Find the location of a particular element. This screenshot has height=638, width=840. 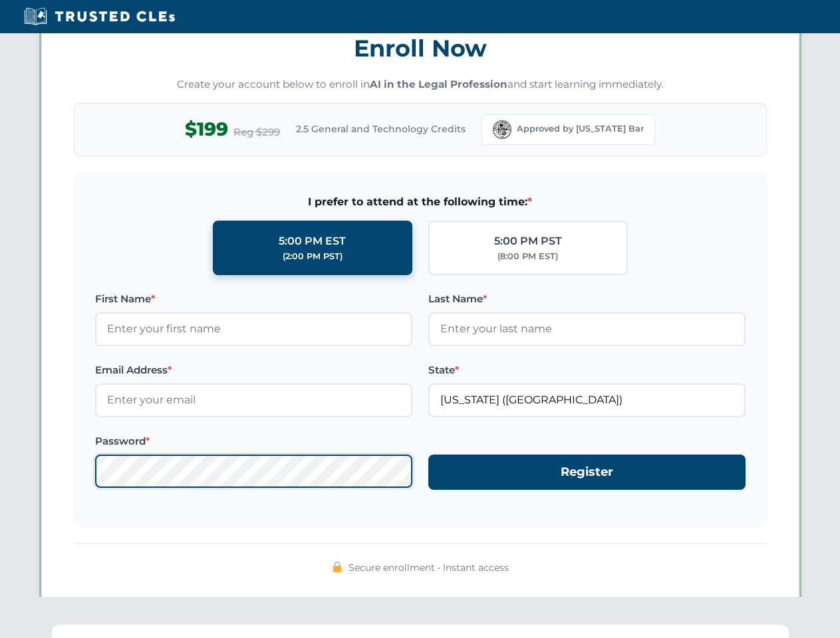

div: 5:00 PM PST is located at coordinates (528, 241).